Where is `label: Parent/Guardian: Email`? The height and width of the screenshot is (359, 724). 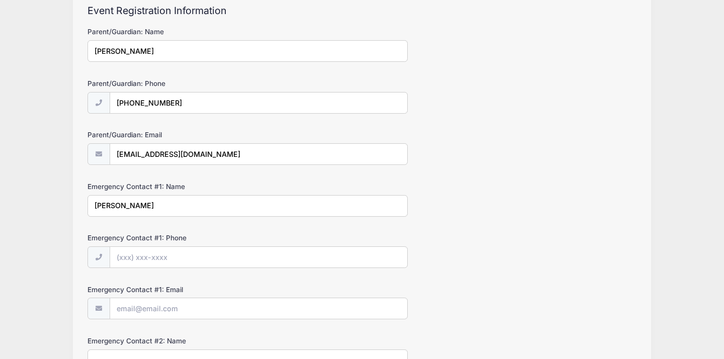 label: Parent/Guardian: Email is located at coordinates (179, 135).